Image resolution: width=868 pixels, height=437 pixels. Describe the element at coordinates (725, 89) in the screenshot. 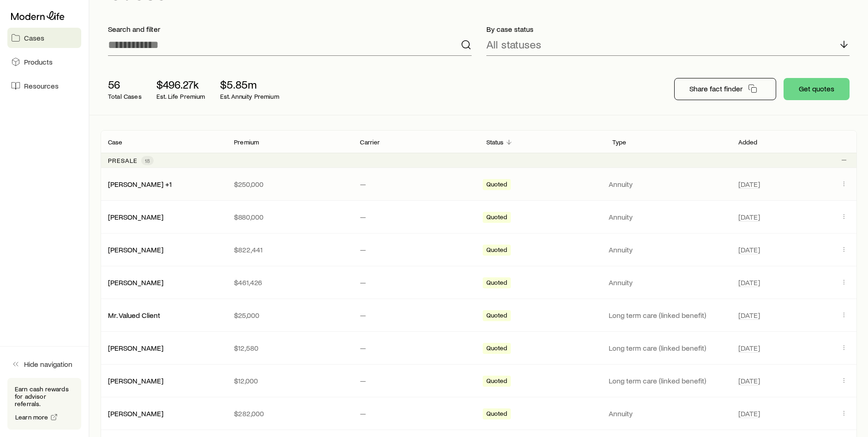

I see `button: Share fact finder` at that location.